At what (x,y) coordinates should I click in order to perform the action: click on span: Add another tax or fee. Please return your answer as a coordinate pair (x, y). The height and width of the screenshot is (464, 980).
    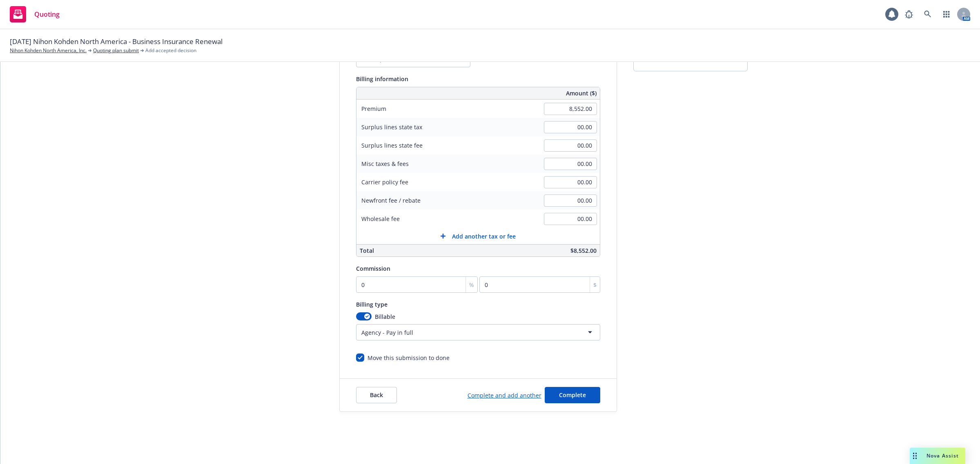
    Looking at the image, I should click on (484, 236).